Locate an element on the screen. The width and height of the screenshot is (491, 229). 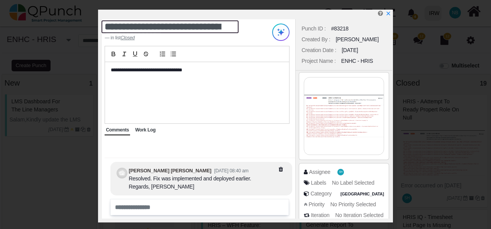
div: Assignee is located at coordinates (319, 172).